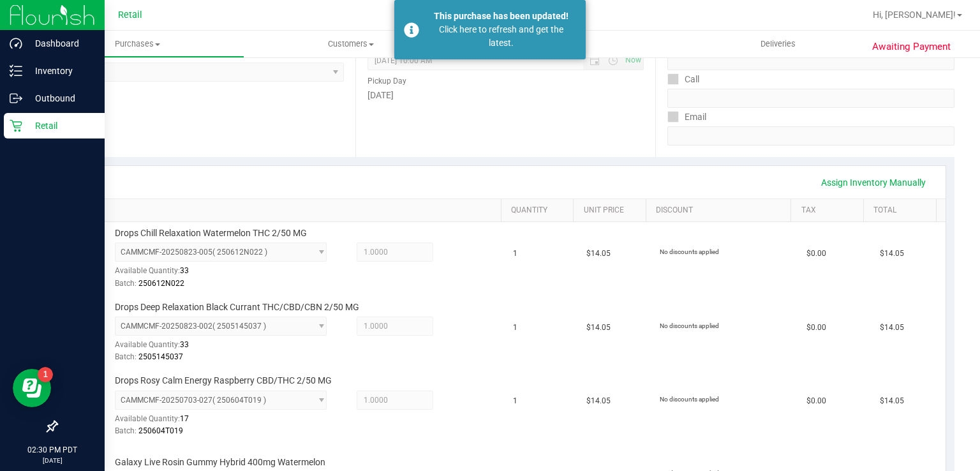 This screenshot has height=471, width=980. I want to click on div: This purchase has been updated!, so click(501, 16).